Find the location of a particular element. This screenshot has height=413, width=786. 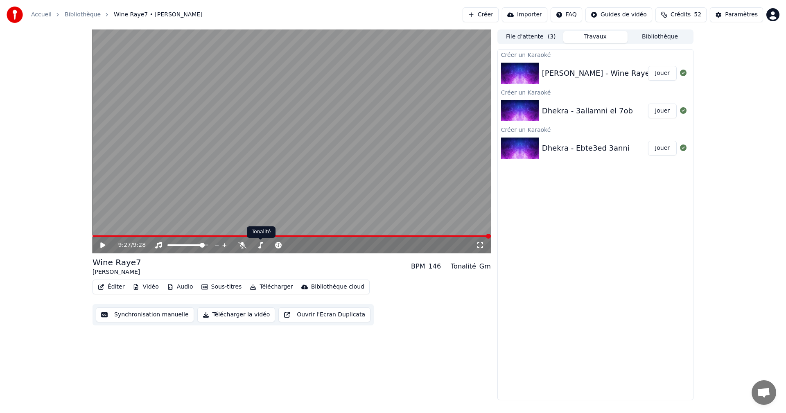

div: Paramètres is located at coordinates (741, 15).